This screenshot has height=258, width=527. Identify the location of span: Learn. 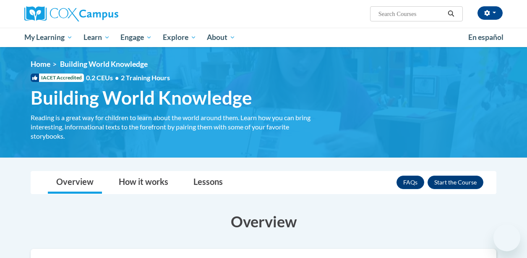
(97, 37).